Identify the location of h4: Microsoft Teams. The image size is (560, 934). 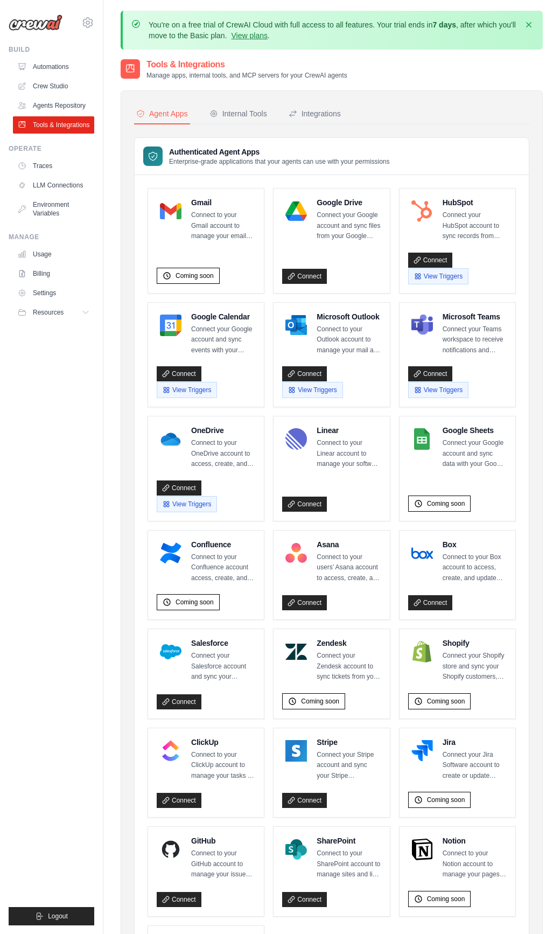
(475, 317).